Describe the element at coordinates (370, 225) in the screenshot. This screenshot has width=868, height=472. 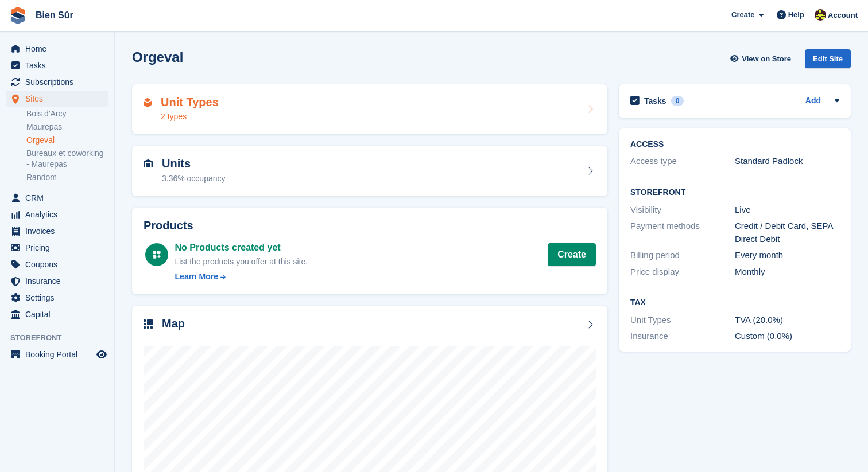
I see `h2: Products` at that location.